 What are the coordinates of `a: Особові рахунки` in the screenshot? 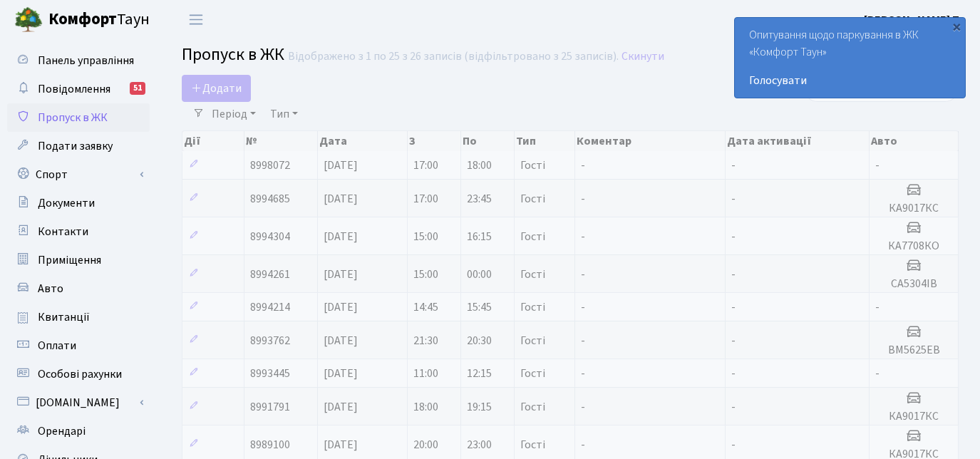 It's located at (79, 374).